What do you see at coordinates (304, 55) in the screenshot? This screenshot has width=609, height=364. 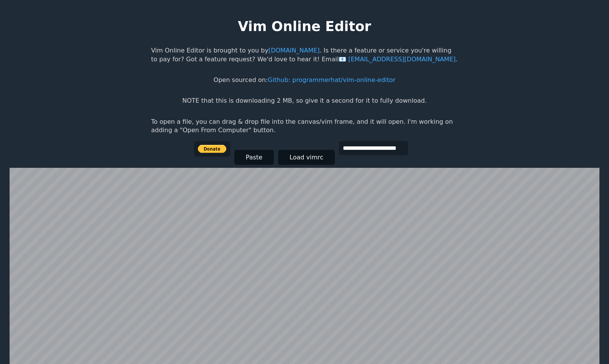 I see `p: Vim Online Editor is brought to you by . Is there a feature or service you're willing to pay for?...` at bounding box center [304, 55].